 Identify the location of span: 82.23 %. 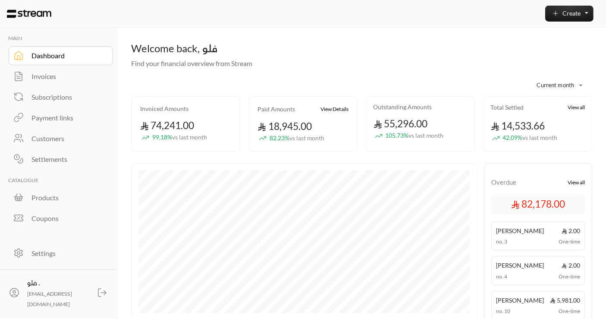
(297, 138).